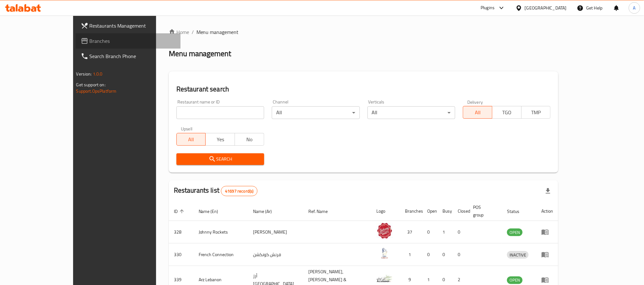 This screenshot has height=285, width=644. What do you see at coordinates (132, 56) in the screenshot?
I see `span: Search Branch Phone` at bounding box center [132, 56].